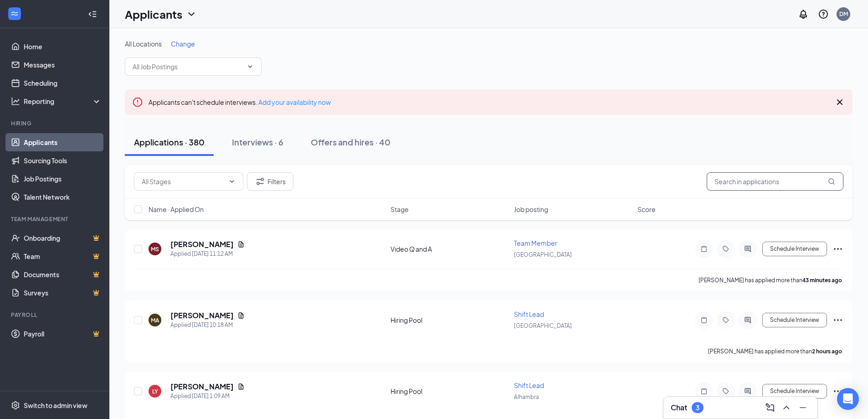  I want to click on a: TeamCrown, so click(63, 256).